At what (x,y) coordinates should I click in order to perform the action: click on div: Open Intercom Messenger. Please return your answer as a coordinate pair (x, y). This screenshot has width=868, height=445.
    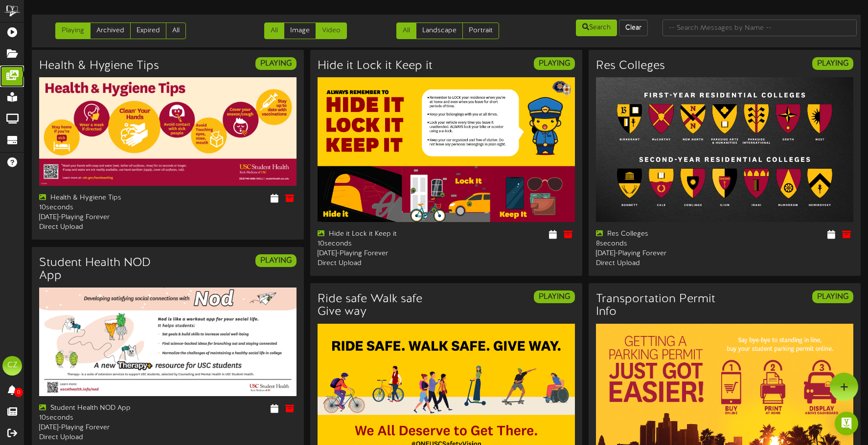
    Looking at the image, I should click on (846, 423).